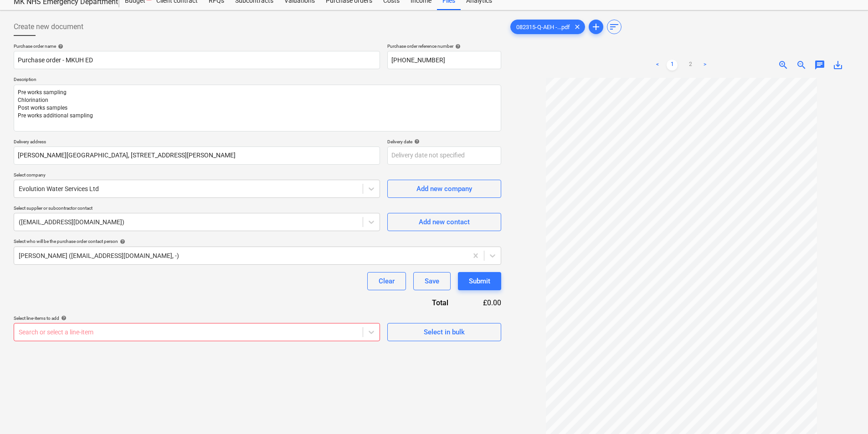 The image size is (868, 434). I want to click on div: Save, so click(432, 282).